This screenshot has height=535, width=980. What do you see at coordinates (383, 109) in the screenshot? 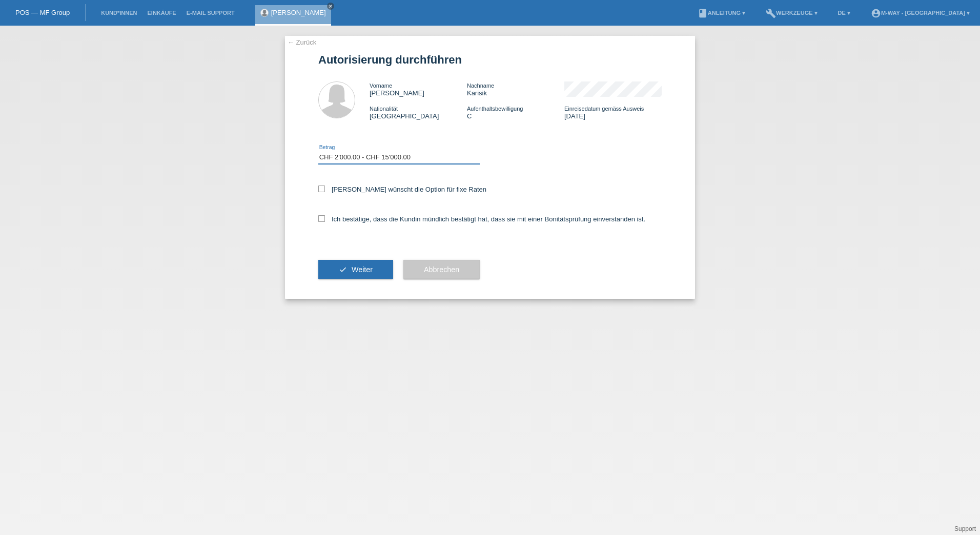
I see `span: Nationalität` at bounding box center [383, 109].